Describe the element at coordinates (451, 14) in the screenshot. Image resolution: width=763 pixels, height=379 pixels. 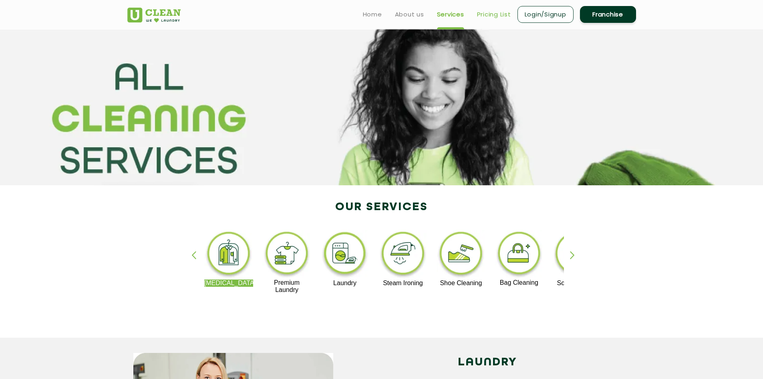
I see `a: Services` at that location.